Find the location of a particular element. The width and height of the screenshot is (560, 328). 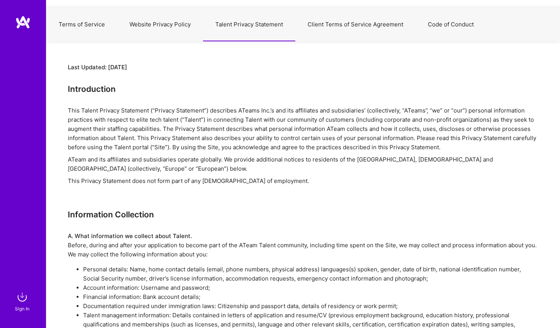

img: sign in is located at coordinates (22, 297).